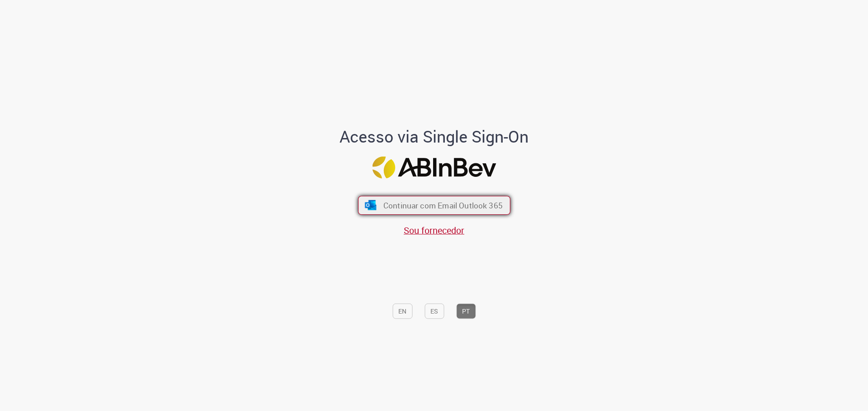 This screenshot has width=868, height=411. I want to click on h1: Acesso via Single Sign-On, so click(434, 137).